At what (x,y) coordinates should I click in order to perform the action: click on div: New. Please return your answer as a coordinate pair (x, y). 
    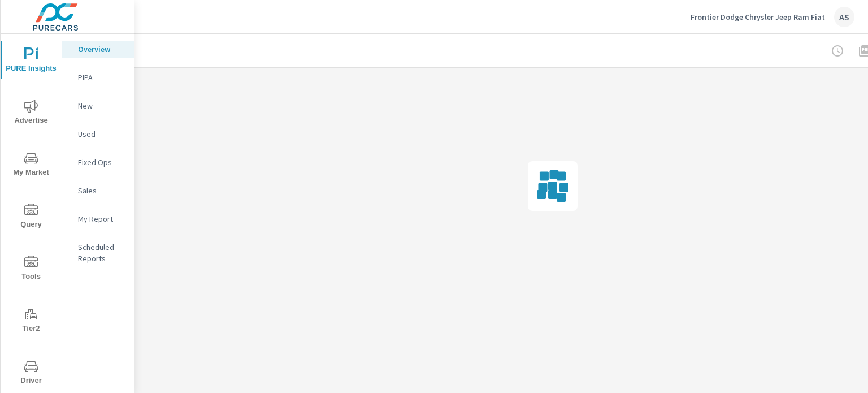
    Looking at the image, I should click on (98, 105).